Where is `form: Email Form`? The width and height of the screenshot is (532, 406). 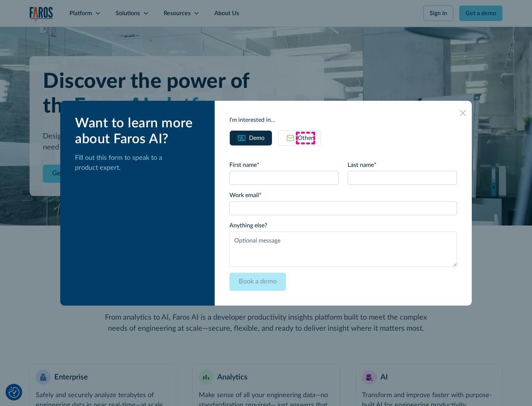
form: Email Form is located at coordinates (344, 226).